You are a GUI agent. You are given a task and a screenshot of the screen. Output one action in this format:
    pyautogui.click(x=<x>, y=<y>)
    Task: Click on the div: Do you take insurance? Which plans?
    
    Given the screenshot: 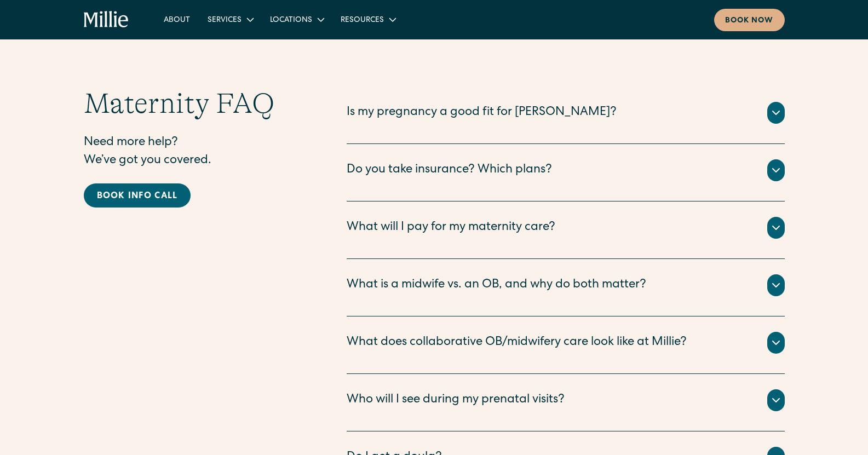 What is the action you would take?
    pyautogui.click(x=449, y=170)
    